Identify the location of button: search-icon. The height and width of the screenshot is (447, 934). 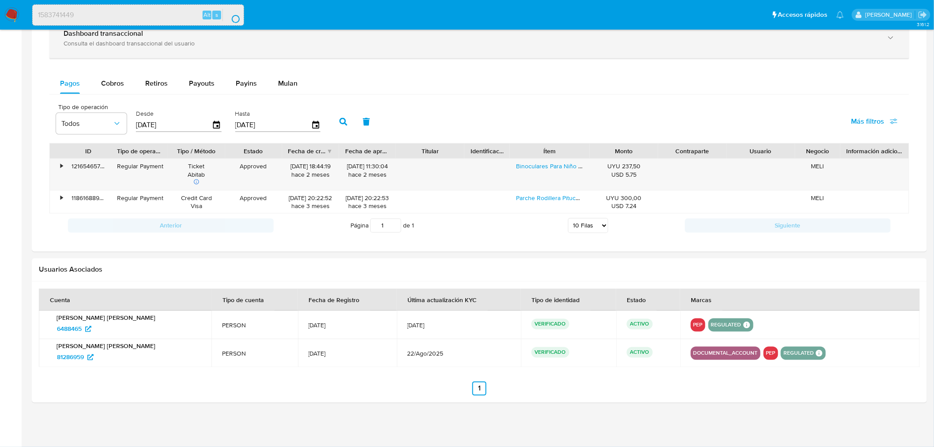
(231, 15).